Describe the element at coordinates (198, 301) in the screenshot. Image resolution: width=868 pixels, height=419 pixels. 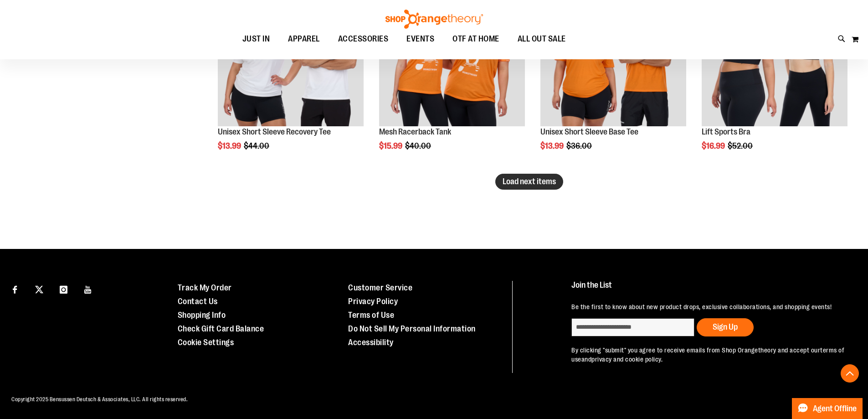
I see `a: Contact Us` at that location.